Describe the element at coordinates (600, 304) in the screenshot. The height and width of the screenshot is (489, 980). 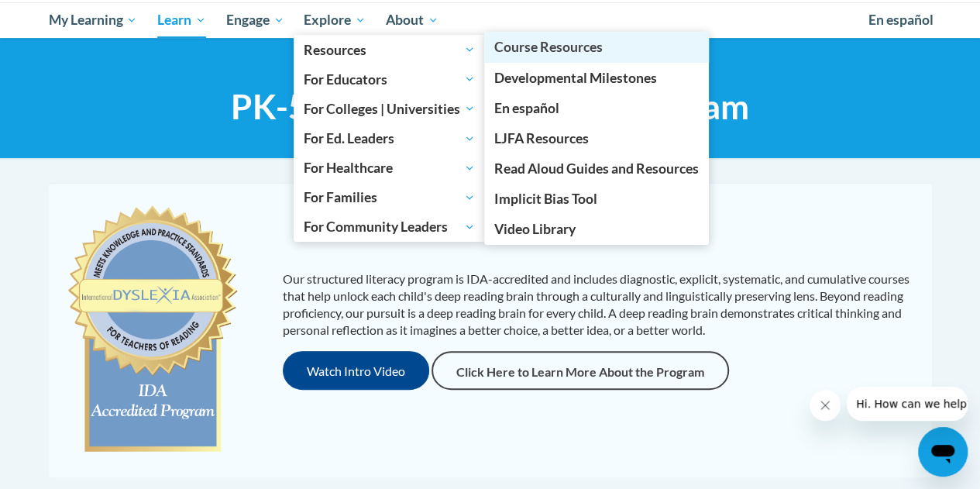
I see `p: Our structured literacy program is IDA-accredited and includes diagnostic, explicit, systematic, ...` at that location.